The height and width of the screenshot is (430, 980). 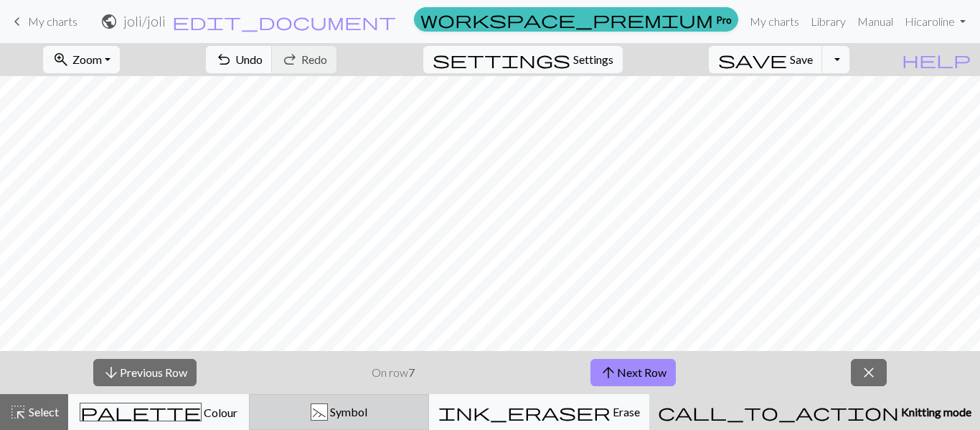 What do you see at coordinates (144, 21) in the screenshot?
I see `h2: joli / joli` at bounding box center [144, 21].